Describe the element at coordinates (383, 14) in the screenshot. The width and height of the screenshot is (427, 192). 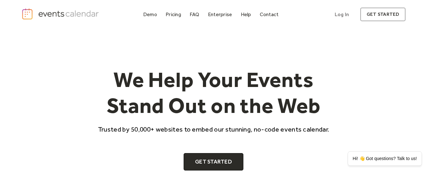
I see `a: get started` at that location.